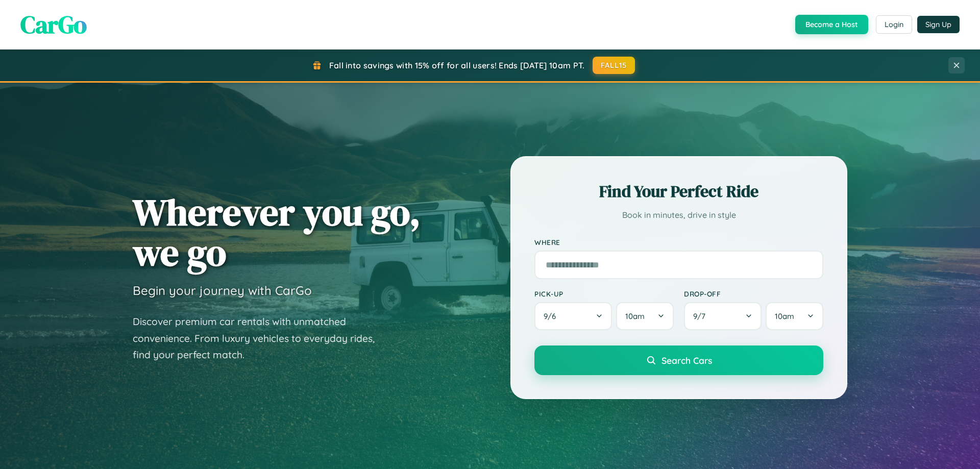 The image size is (980, 469). I want to click on button: Search Cars, so click(679, 360).